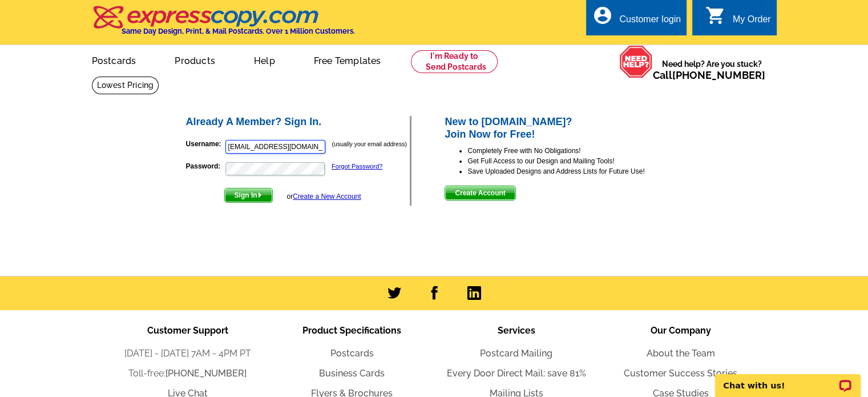 This screenshot has width=868, height=397. What do you see at coordinates (351, 330) in the screenshot?
I see `span: Product Specifications` at bounding box center [351, 330].